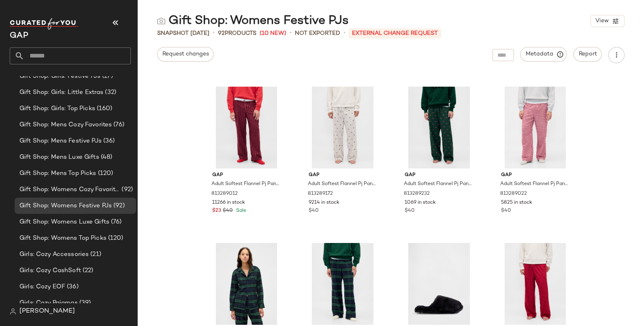 The width and height of the screenshot is (644, 326). I want to click on p: External Change Request, so click(395, 33).